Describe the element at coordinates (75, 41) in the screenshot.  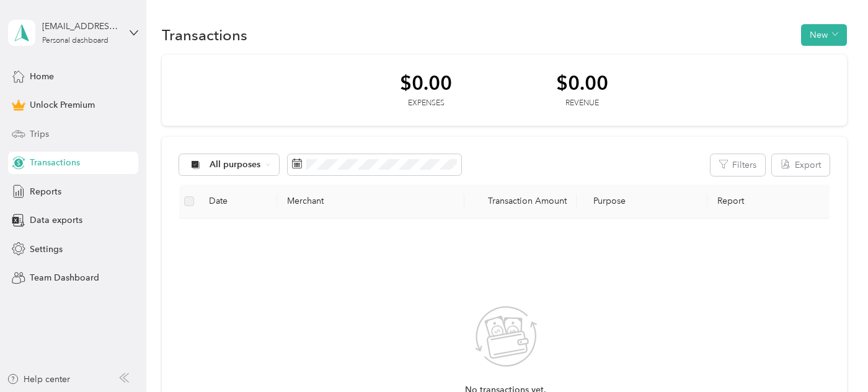
I see `div: Personal dashboard` at that location.